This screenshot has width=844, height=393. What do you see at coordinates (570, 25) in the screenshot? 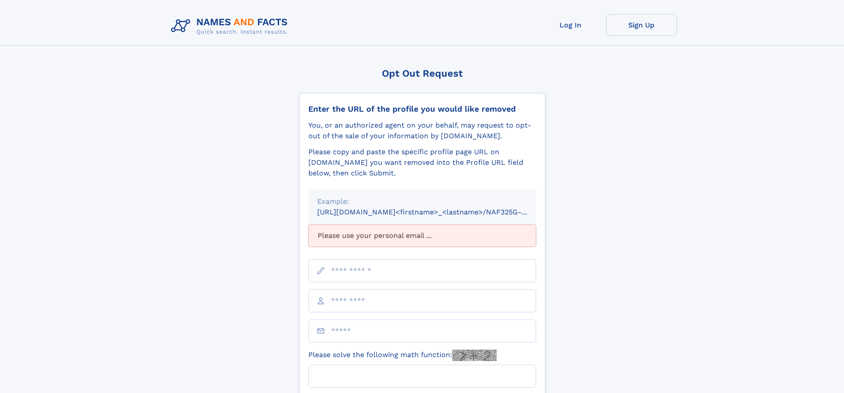
I see `a: Log In` at bounding box center [570, 25].